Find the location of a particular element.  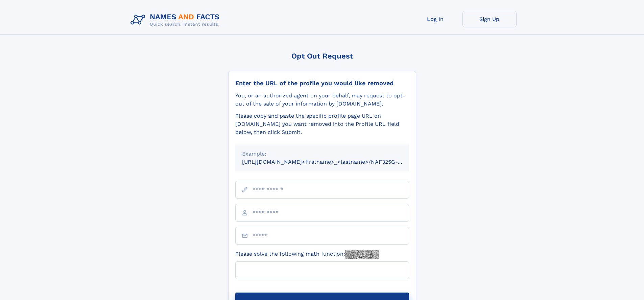

div: Opt Out Request is located at coordinates (322, 56).